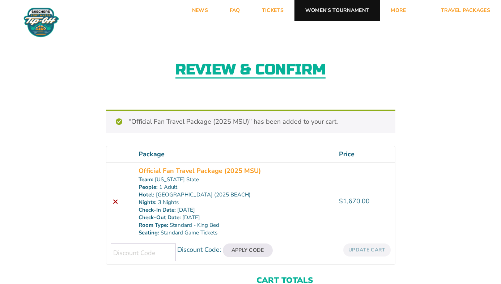 The height and width of the screenshot is (284, 501). What do you see at coordinates (251, 121) in the screenshot?
I see `div: “Official Fan Travel Package (2025 MSU)” has been added to your cart.` at bounding box center [251, 121].